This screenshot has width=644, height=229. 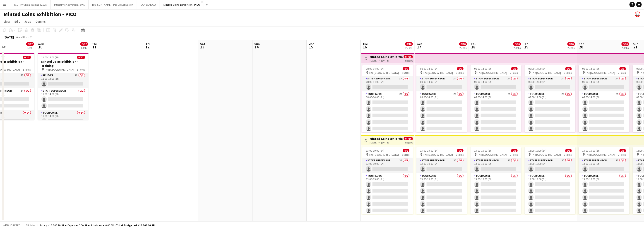 What do you see at coordinates (7, 22) in the screenshot?
I see `span: View` at bounding box center [7, 22].